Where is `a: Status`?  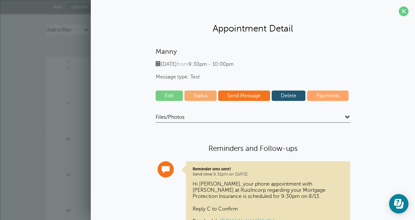
a: Status is located at coordinates (201, 96).